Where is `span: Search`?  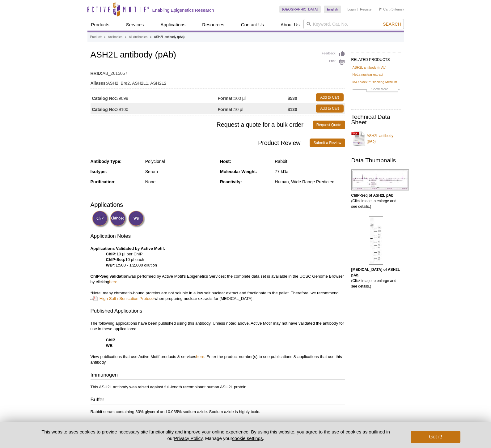 span: Search is located at coordinates (392, 24).